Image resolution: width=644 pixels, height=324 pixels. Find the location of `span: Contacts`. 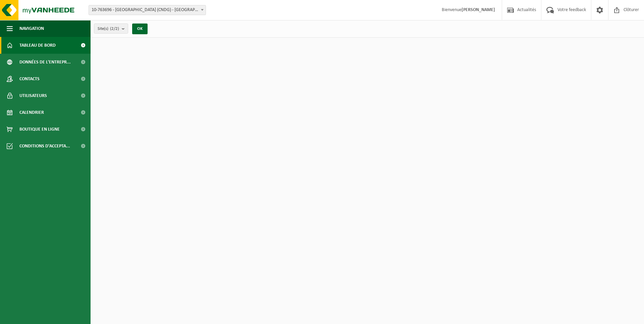

span: Contacts is located at coordinates (30, 79).